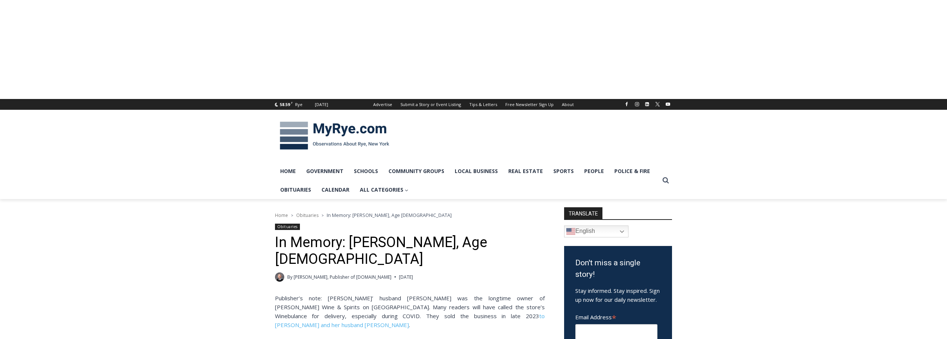  What do you see at coordinates (594, 171) in the screenshot?
I see `a: People` at bounding box center [594, 171].